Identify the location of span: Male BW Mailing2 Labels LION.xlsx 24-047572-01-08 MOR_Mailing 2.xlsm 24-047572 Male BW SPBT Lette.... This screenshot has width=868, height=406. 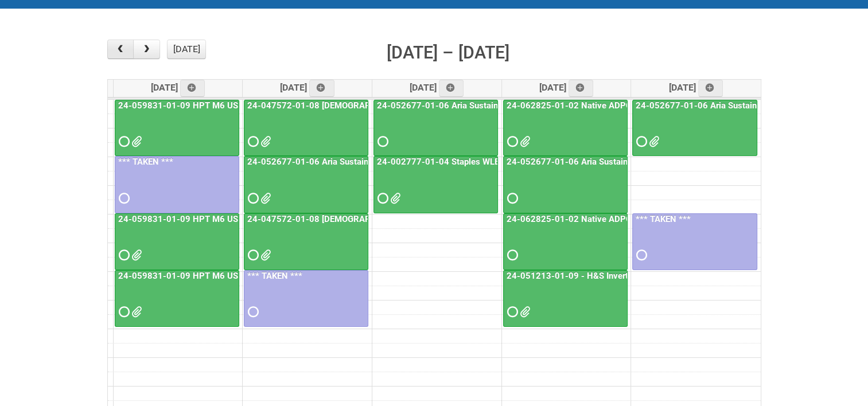
(265, 142).